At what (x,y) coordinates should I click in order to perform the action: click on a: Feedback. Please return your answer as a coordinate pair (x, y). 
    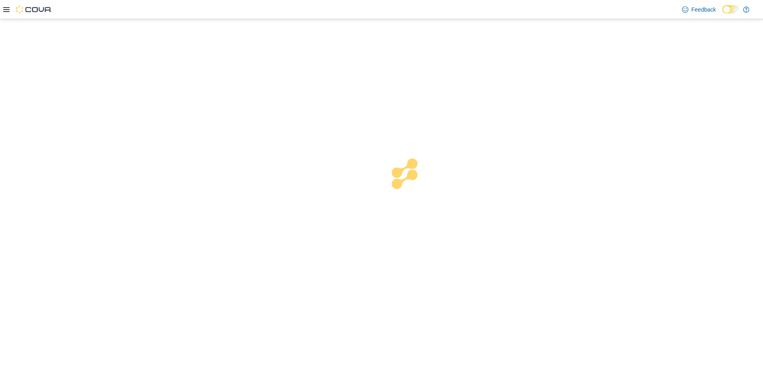
    Looking at the image, I should click on (699, 10).